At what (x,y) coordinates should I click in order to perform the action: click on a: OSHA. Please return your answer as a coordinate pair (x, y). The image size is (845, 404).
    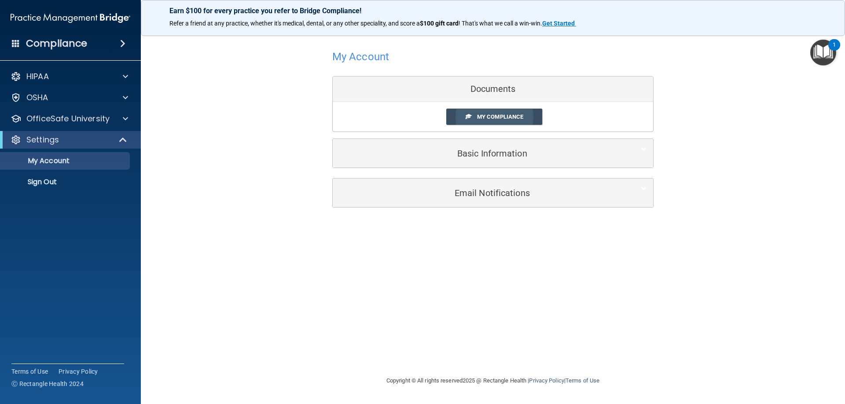
    Looking at the image, I should click on (69, 98).